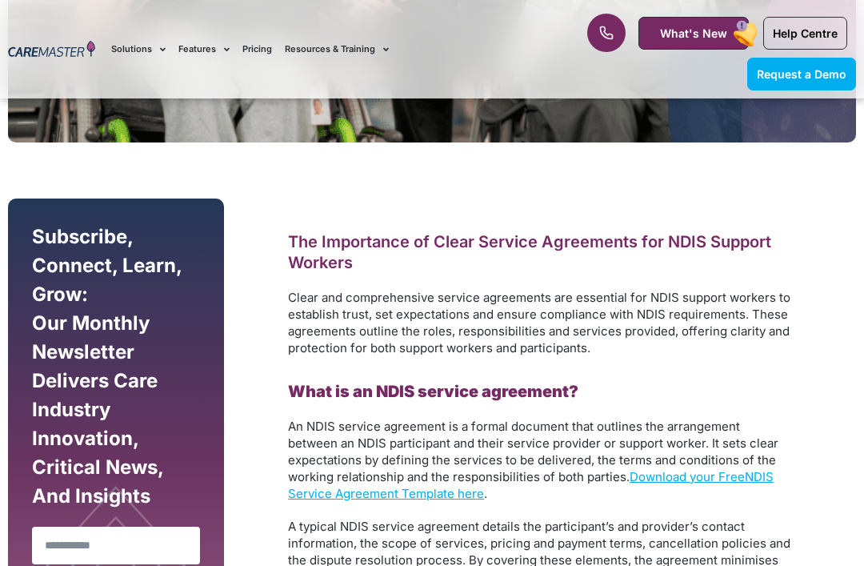 Image resolution: width=864 pixels, height=566 pixels. I want to click on a: Features, so click(204, 49).